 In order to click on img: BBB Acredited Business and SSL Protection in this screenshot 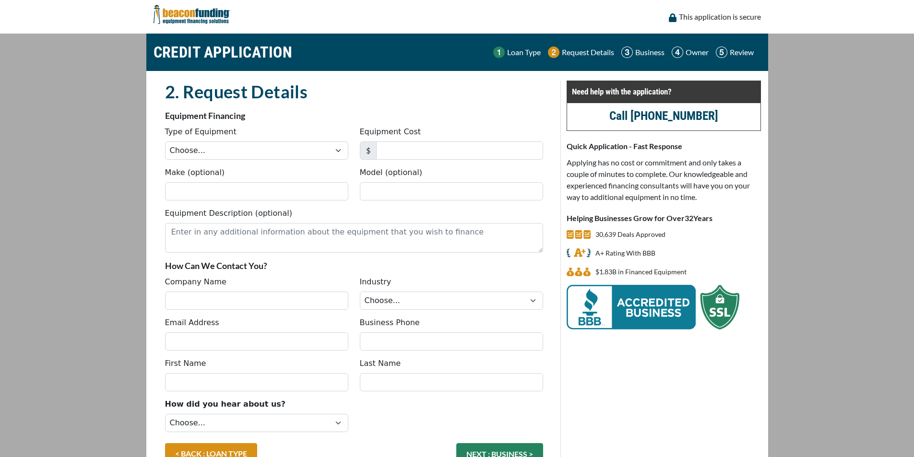, I will do `click(653, 307)`.